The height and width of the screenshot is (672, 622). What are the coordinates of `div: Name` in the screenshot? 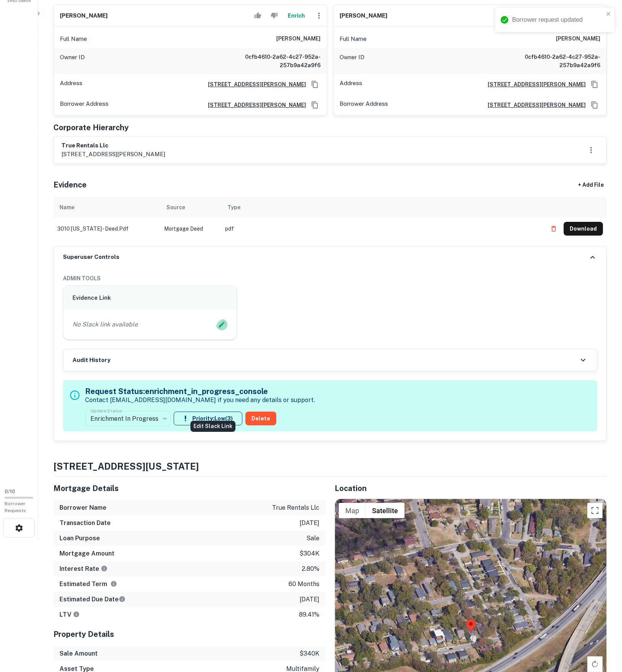 It's located at (67, 208).